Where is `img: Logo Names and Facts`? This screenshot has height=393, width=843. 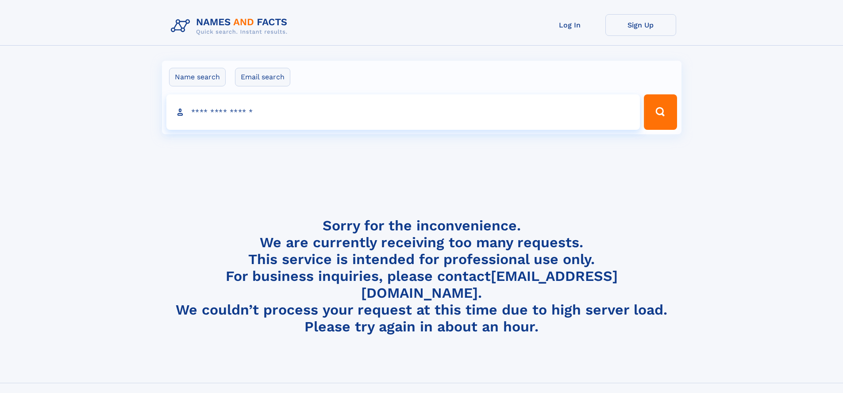
img: Logo Names and Facts is located at coordinates (231, 26).